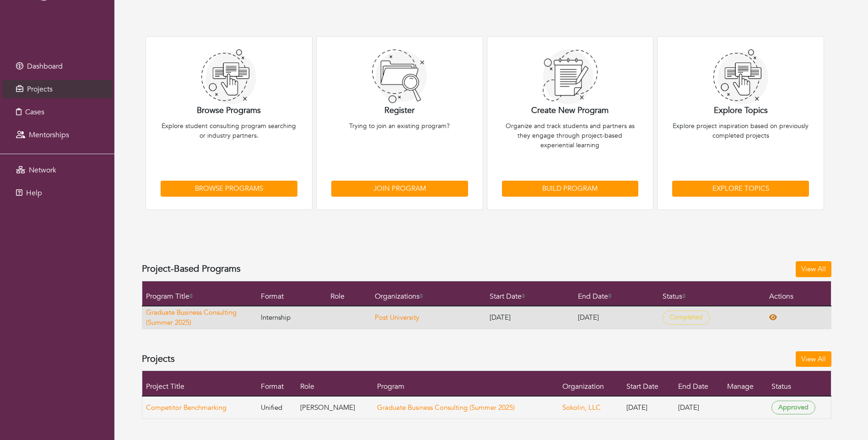 The height and width of the screenshot is (440, 868). I want to click on img: browse-7a058e7d306ba1a488b86ae24cab801dae961bbbdf3a92fe51c3c2140ace3ad2.png, so click(570, 76).